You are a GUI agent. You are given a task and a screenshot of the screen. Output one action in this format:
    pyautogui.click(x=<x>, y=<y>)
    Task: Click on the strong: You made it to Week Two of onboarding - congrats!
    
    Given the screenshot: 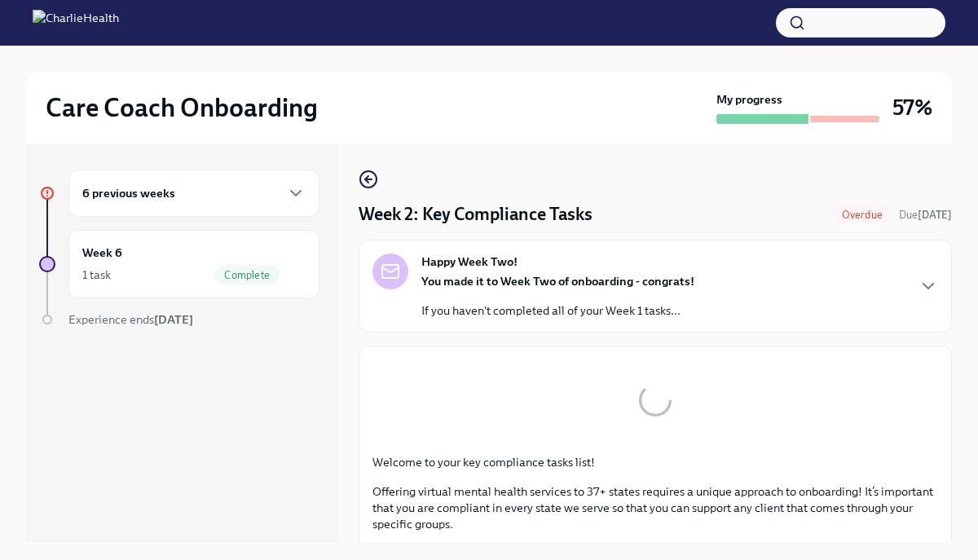 What is the action you would take?
    pyautogui.click(x=557, y=281)
    